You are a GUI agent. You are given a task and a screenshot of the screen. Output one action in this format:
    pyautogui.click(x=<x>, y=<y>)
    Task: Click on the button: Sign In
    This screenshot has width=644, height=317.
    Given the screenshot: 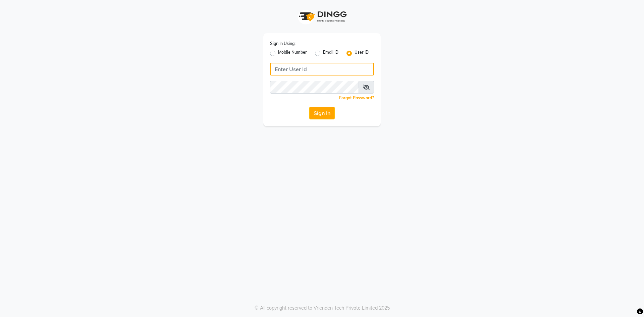 What is the action you would take?
    pyautogui.click(x=322, y=113)
    